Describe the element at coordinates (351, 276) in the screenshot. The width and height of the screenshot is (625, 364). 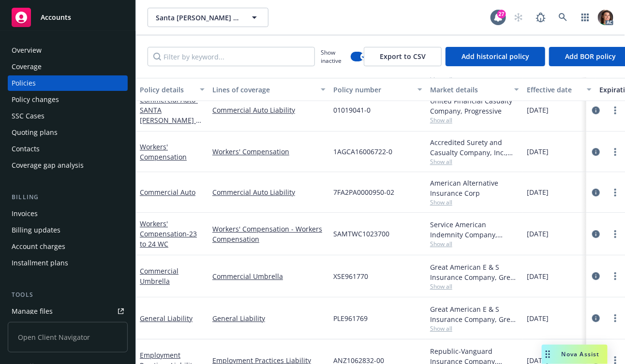
I see `span: XSE961770` at that location.